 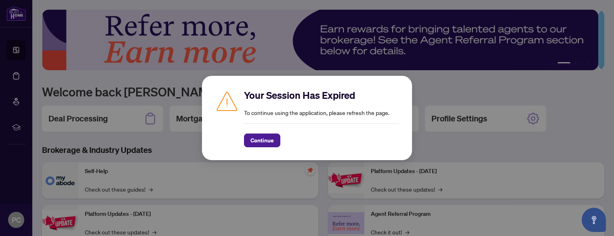 What do you see at coordinates (321, 95) in the screenshot?
I see `h2: Your Session Has Expired` at bounding box center [321, 95].